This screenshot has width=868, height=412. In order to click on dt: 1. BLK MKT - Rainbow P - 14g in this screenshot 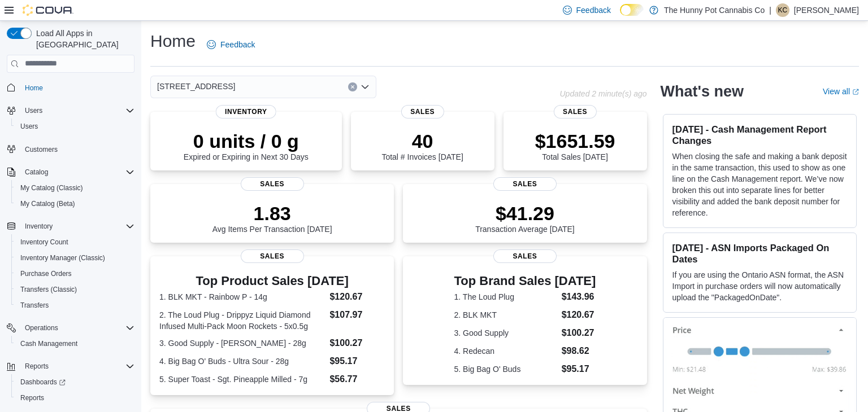, I will do `click(242, 297)`.